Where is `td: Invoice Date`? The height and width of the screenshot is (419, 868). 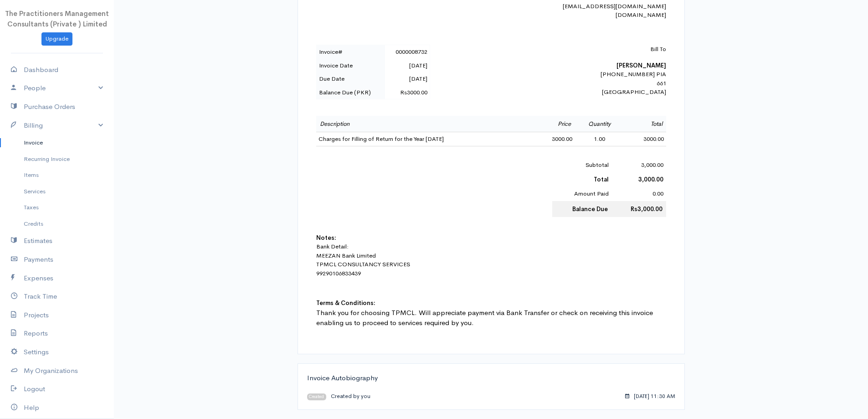 td: Invoice Date is located at coordinates (350, 66).